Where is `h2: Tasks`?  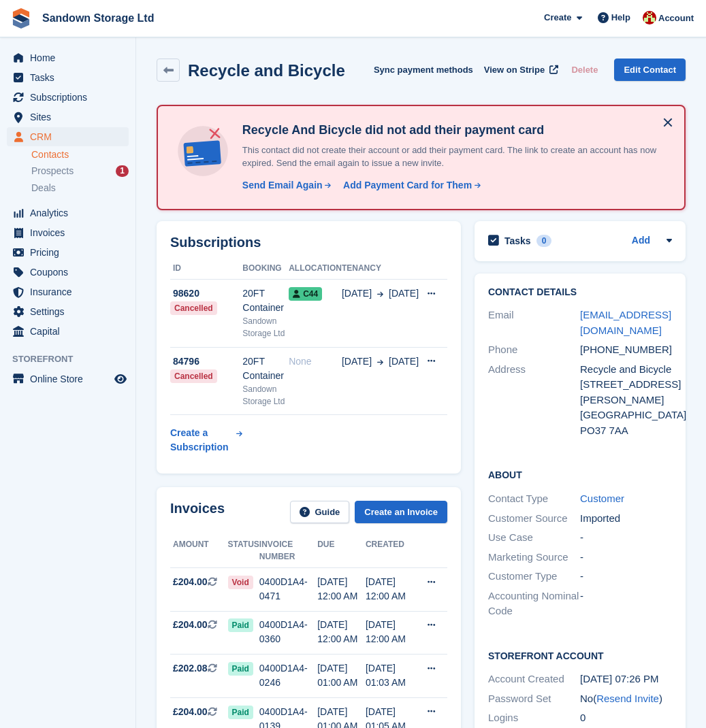 h2: Tasks is located at coordinates (517, 241).